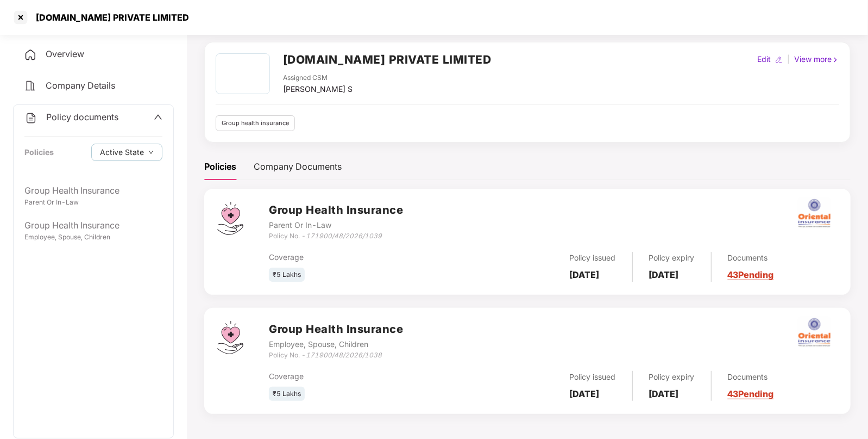  What do you see at coordinates (65, 54) in the screenshot?
I see `span: Overview` at bounding box center [65, 54].